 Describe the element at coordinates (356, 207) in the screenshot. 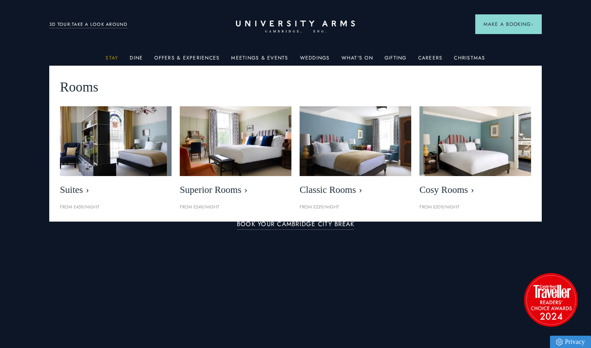

I see `p: From £229/night` at that location.